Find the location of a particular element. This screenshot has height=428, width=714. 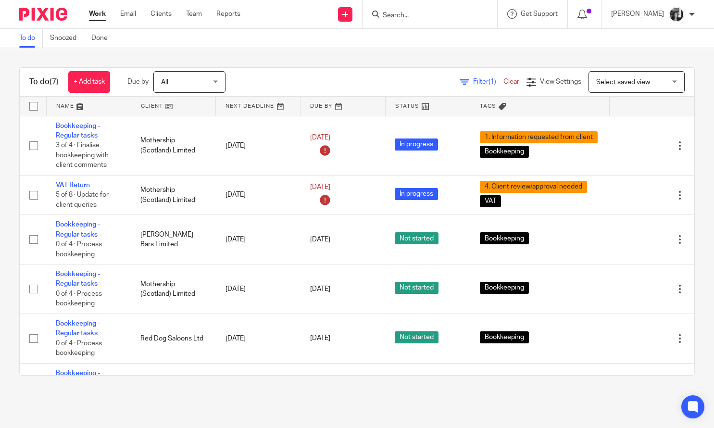

img: Pixie is located at coordinates (43, 14).